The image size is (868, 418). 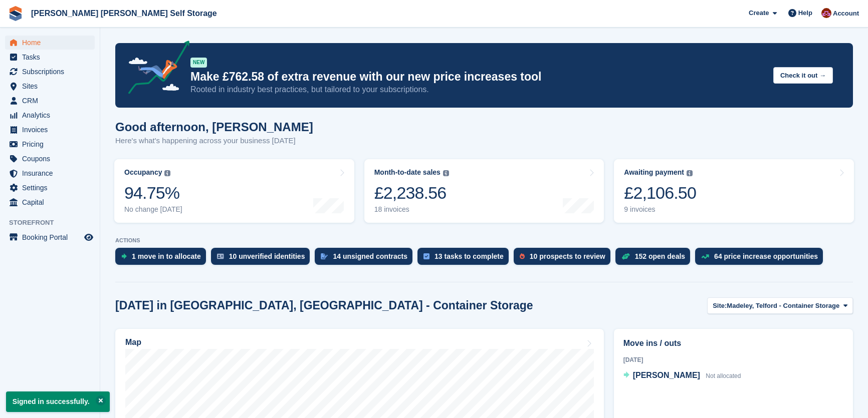 I want to click on div: 152 open deals, so click(x=660, y=256).